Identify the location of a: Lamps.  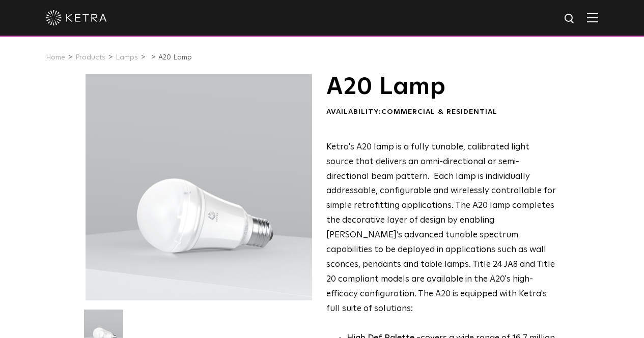
(127, 57).